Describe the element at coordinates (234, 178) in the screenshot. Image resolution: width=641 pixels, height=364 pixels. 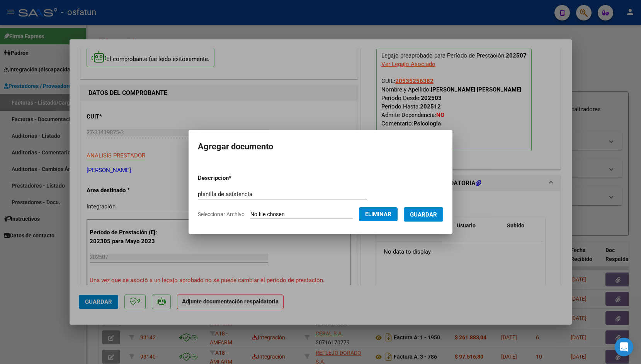
I see `p: Descripcion` at that location.